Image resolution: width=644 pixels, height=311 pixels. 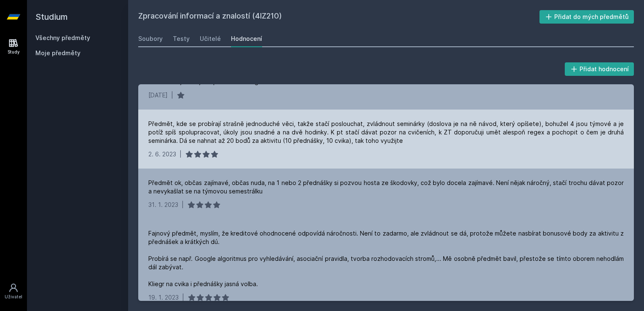 What do you see at coordinates (386, 132) in the screenshot?
I see `div: Předmět, kde se probírají strašně jednoduché věci, takže stačí poslouchat, zvládnout seminárky (d...` at bounding box center [386, 132].